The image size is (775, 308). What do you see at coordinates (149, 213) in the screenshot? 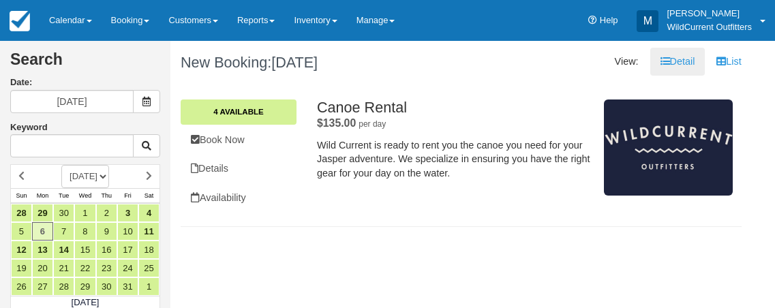
I see `a: 4` at bounding box center [149, 213].